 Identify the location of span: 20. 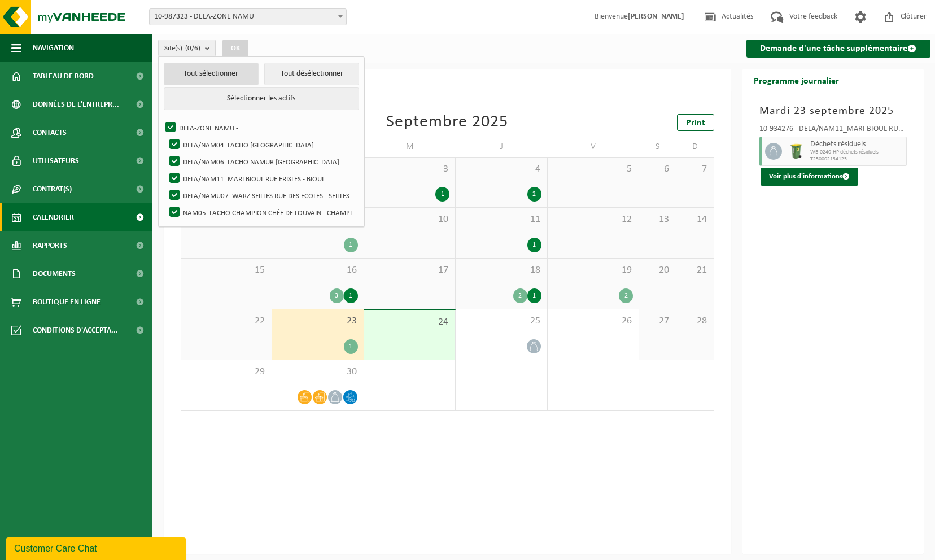
(657, 270).